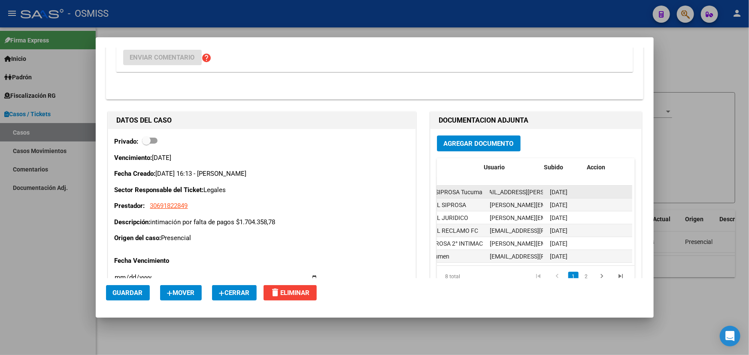 Image resolution: width=749 pixels, height=355 pixels. Describe the element at coordinates (456, 192) in the screenshot. I see `span: CD SIPROSA Tucuman` at that location.